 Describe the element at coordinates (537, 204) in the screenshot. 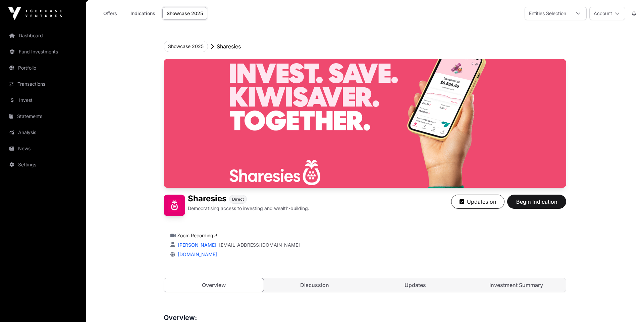

I see `a: Begin Indication` at that location.